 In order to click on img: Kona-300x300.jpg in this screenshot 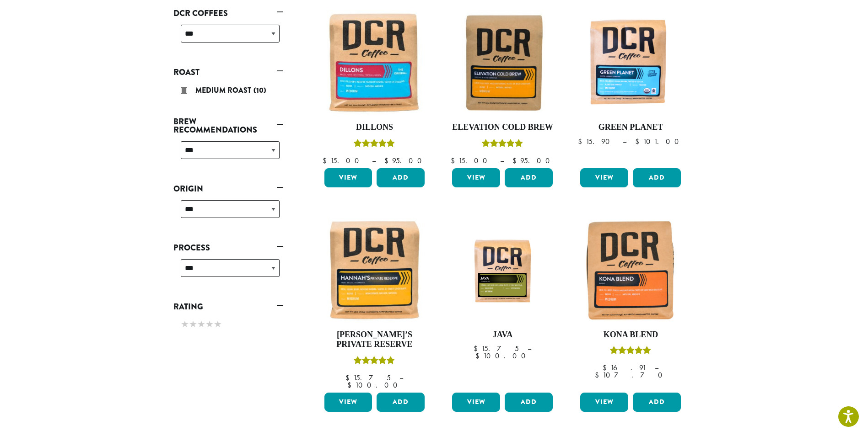, I will do `click(630, 271)`.